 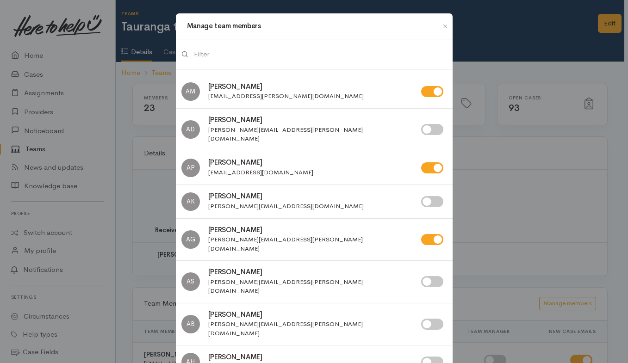 I want to click on button: Close, so click(x=445, y=26).